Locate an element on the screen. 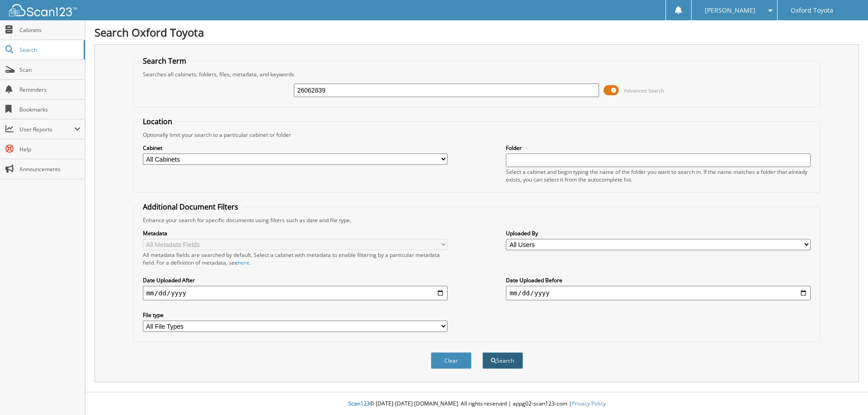  label: Cabinet is located at coordinates (295, 147).